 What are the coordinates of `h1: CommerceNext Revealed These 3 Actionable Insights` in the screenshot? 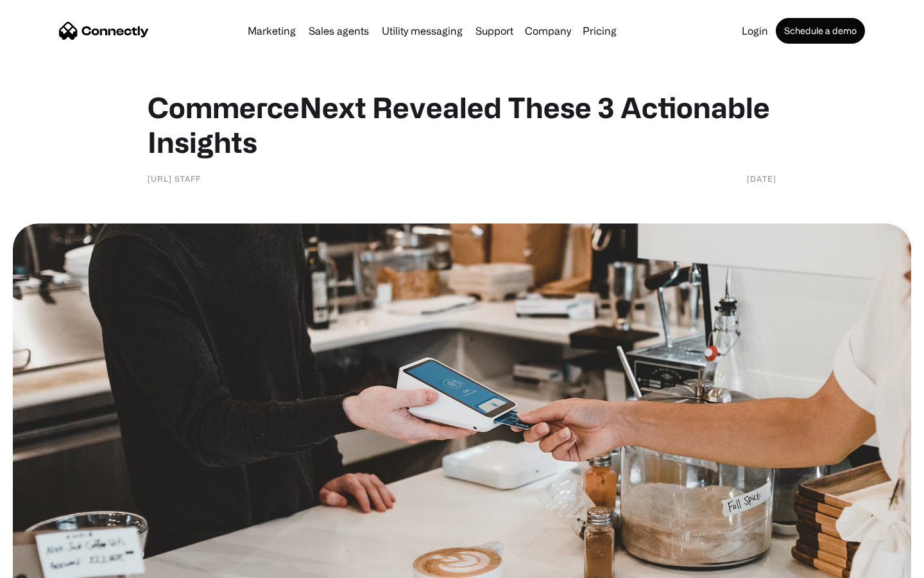 It's located at (462, 124).